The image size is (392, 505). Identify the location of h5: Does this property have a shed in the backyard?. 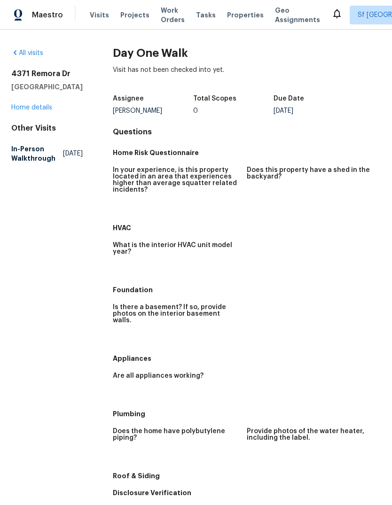
(310, 174).